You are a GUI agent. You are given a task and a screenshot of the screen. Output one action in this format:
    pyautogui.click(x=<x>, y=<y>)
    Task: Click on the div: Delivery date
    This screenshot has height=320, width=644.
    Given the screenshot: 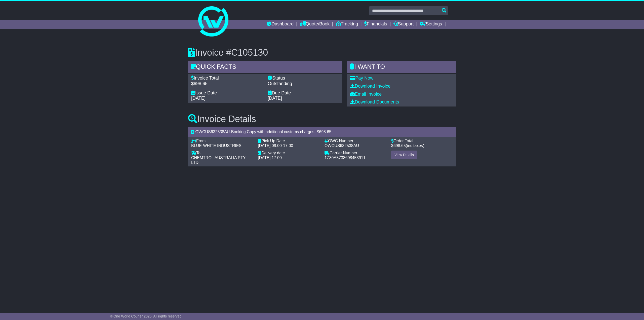 What is the action you would take?
    pyautogui.click(x=288, y=153)
    